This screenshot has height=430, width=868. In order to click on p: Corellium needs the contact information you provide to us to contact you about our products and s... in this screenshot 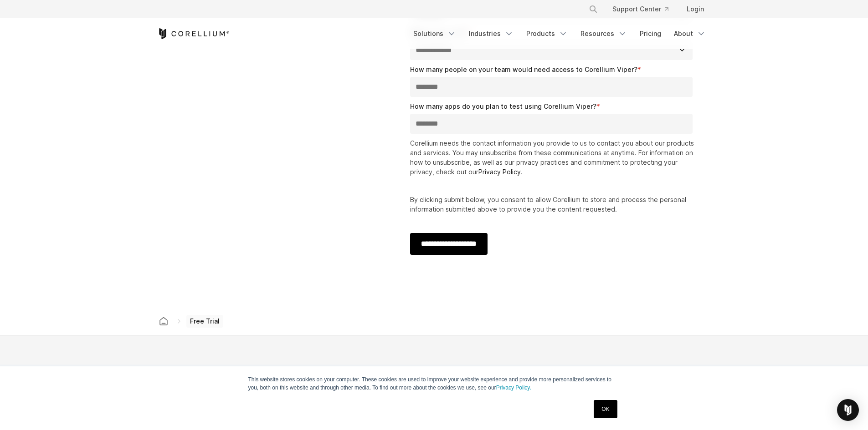, I will do `click(553, 157)`.